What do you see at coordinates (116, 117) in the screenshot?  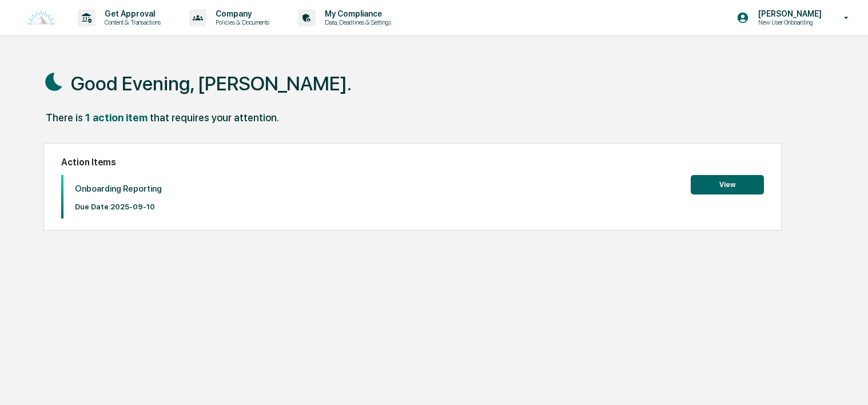 I see `div: 1 action item` at bounding box center [116, 117].